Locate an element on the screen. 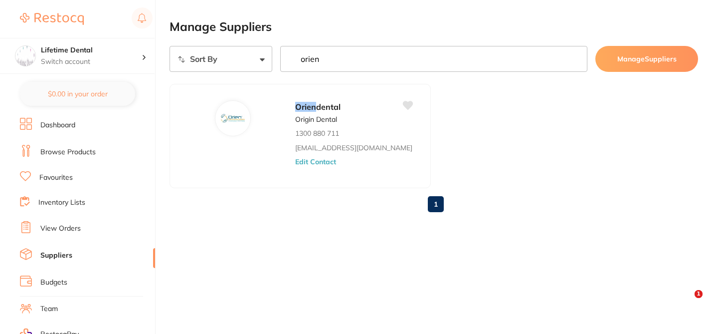  button: ManageSuppliers is located at coordinates (647, 59).